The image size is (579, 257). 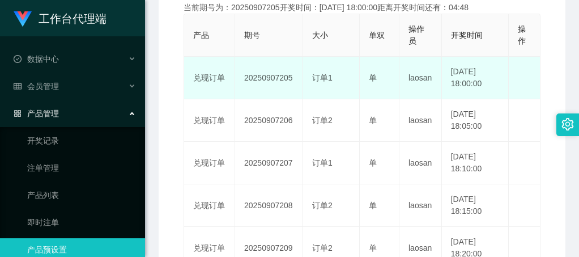 What do you see at coordinates (82, 168) in the screenshot?
I see `a: 注单管理` at bounding box center [82, 168].